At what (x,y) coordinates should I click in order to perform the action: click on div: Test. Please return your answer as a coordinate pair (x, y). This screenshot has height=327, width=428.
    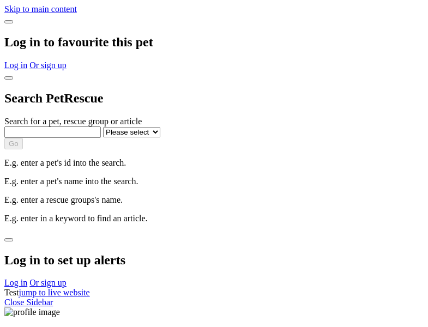
    Looking at the image, I should click on (214, 293).